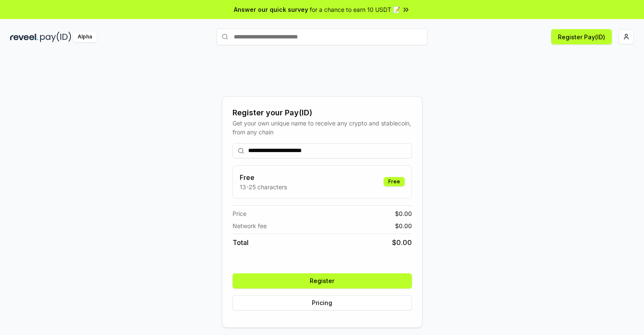 The height and width of the screenshot is (335, 644). What do you see at coordinates (394, 182) in the screenshot?
I see `div: Free` at bounding box center [394, 182].